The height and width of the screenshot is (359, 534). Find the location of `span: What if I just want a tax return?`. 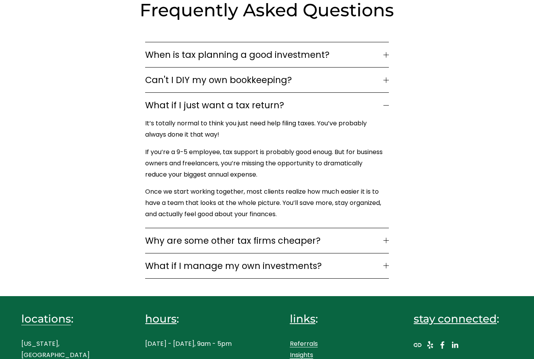

span: What if I just want a tax return? is located at coordinates (264, 106).